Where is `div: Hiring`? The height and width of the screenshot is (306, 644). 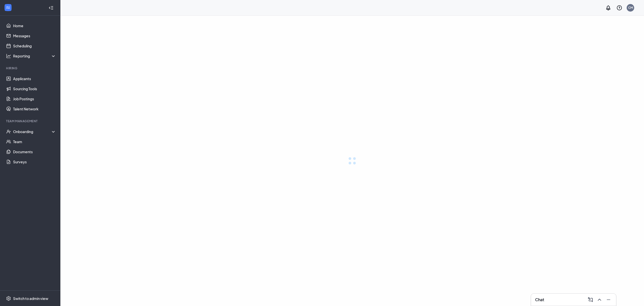
div: Hiring is located at coordinates (30, 68).